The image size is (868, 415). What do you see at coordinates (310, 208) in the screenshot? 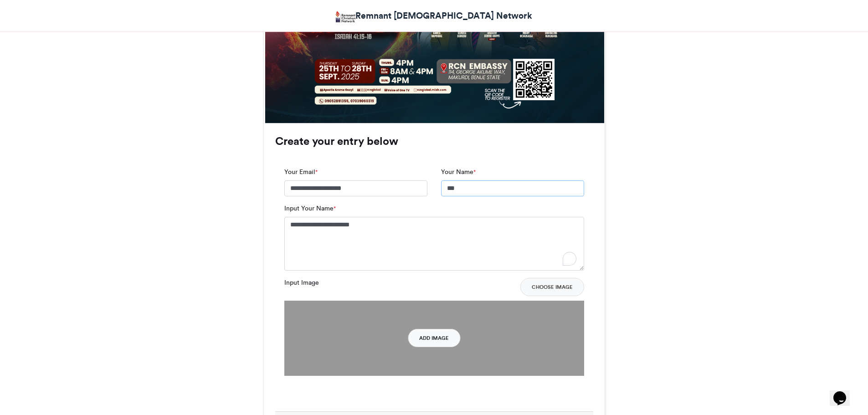
I see `label: Input Your Name` at bounding box center [310, 208].